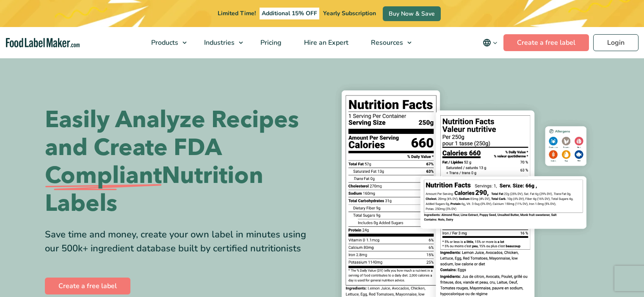  What do you see at coordinates (181, 162) in the screenshot?
I see `h1: Easily Analyze Recipes and Create FDA Nutrition Labels` at bounding box center [181, 162].